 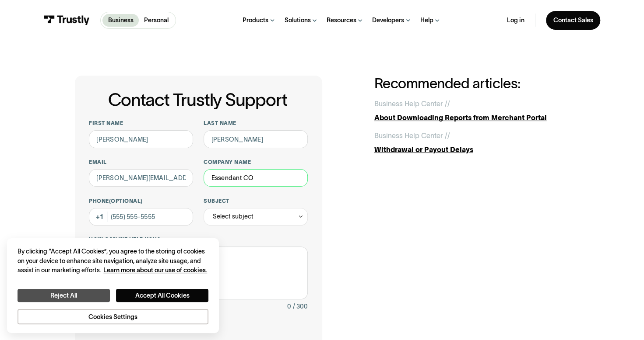 I want to click on a: Business, so click(x=120, y=20).